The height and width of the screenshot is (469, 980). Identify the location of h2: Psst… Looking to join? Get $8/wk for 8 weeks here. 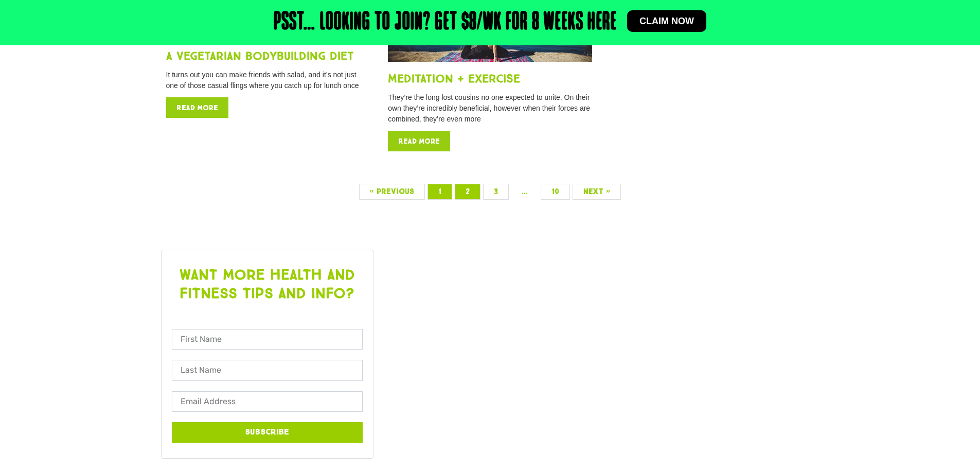
(445, 23).